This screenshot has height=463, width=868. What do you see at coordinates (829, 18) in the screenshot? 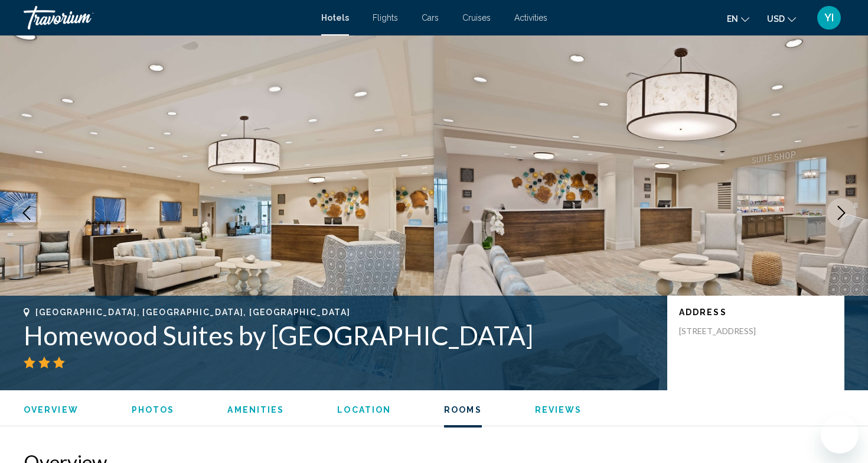
I see `span: YI` at bounding box center [829, 18].